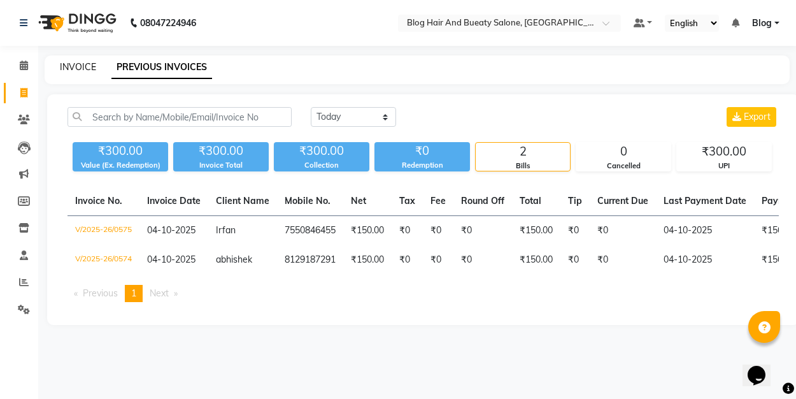 Image resolution: width=796 pixels, height=399 pixels. I want to click on a: INVOICE, so click(78, 67).